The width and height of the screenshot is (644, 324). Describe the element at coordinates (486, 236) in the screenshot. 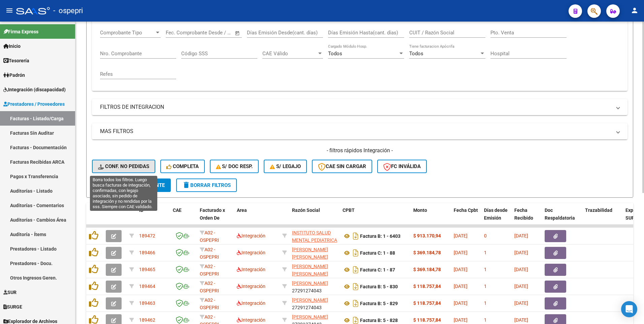

I see `span: 0` at that location.